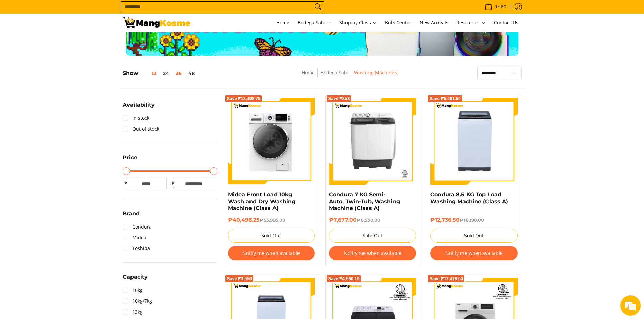  What do you see at coordinates (66, 196) in the screenshot?
I see `textarea: Type your message and hit 'Enter'` at bounding box center [66, 196].